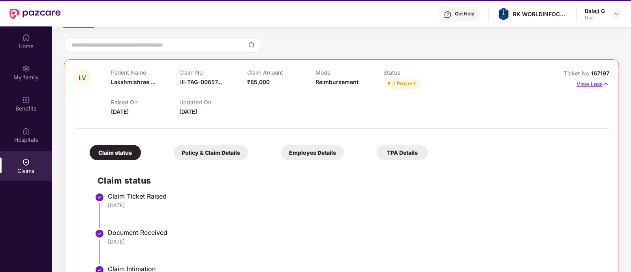 The image size is (631, 272). What do you see at coordinates (312, 152) in the screenshot?
I see `div: Employee Details` at bounding box center [312, 152].